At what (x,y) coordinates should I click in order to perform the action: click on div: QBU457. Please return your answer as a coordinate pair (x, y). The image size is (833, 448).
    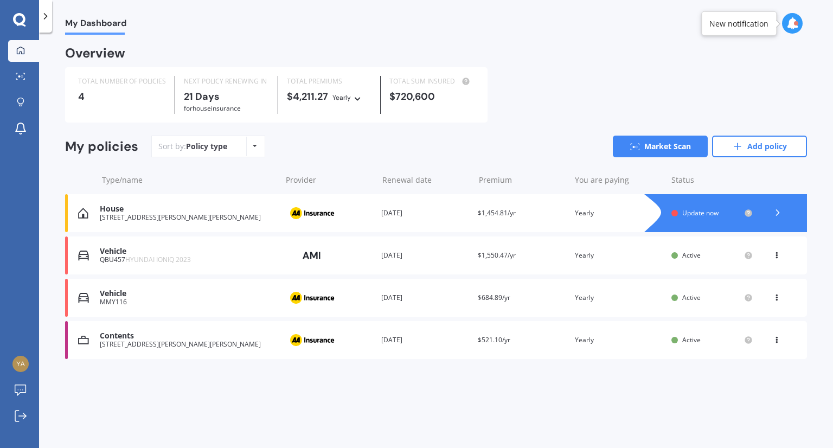
    Looking at the image, I should click on (188, 260).